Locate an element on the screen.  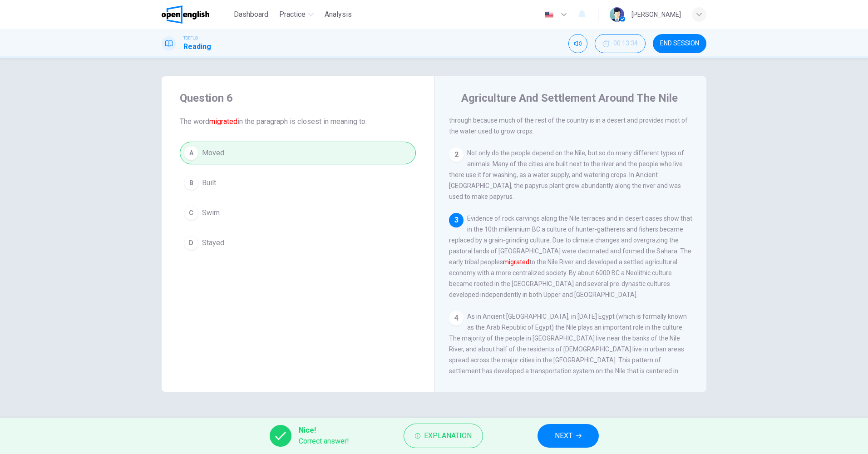
span: Nice! is located at coordinates (324, 430).